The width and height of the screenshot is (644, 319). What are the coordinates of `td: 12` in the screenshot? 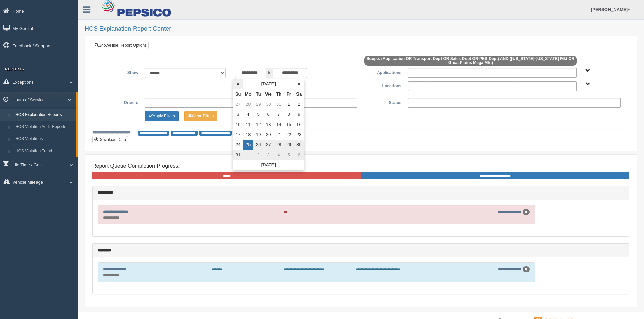 It's located at (259, 124).